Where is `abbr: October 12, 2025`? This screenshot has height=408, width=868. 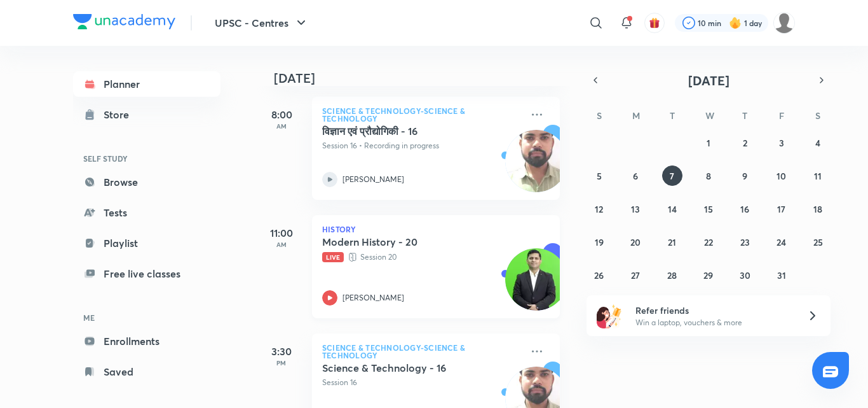
abbr: October 12, 2025 is located at coordinates (598, 209).